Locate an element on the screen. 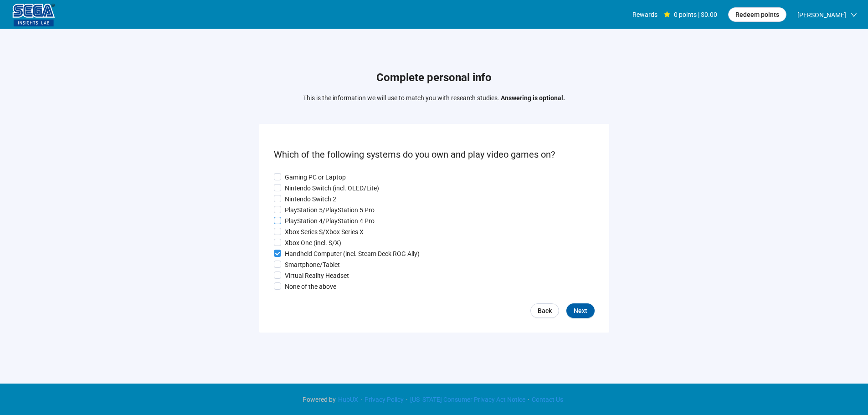 This screenshot has width=868, height=415. p: Virtual Reality Headset is located at coordinates (317, 276).